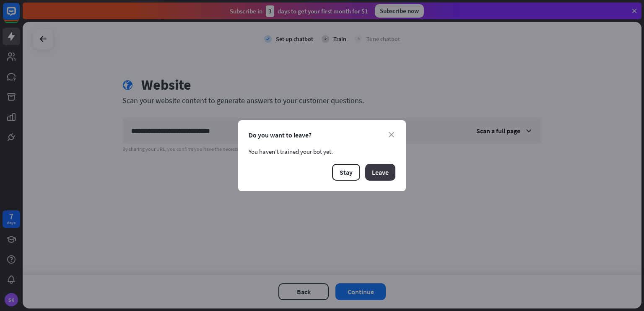 This screenshot has width=644, height=311. What do you see at coordinates (391, 134) in the screenshot?
I see `i: close` at bounding box center [391, 134].